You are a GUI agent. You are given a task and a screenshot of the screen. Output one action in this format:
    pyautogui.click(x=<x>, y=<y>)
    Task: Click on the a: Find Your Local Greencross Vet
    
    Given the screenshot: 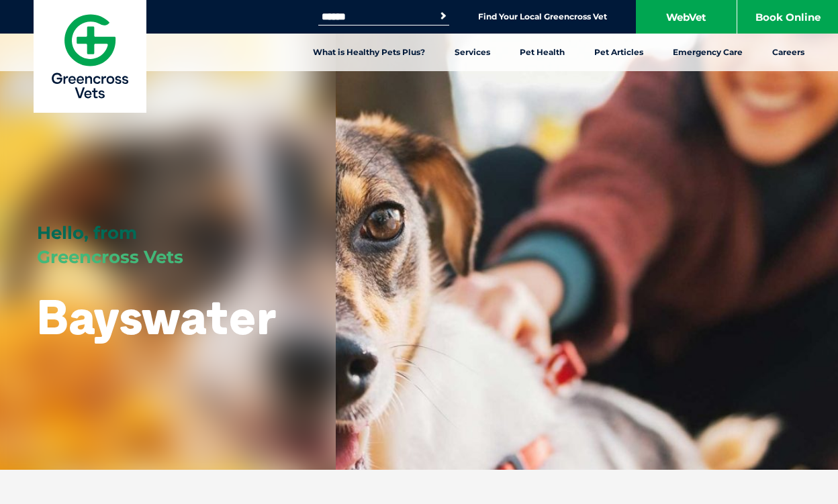 What is the action you would take?
    pyautogui.click(x=543, y=17)
    